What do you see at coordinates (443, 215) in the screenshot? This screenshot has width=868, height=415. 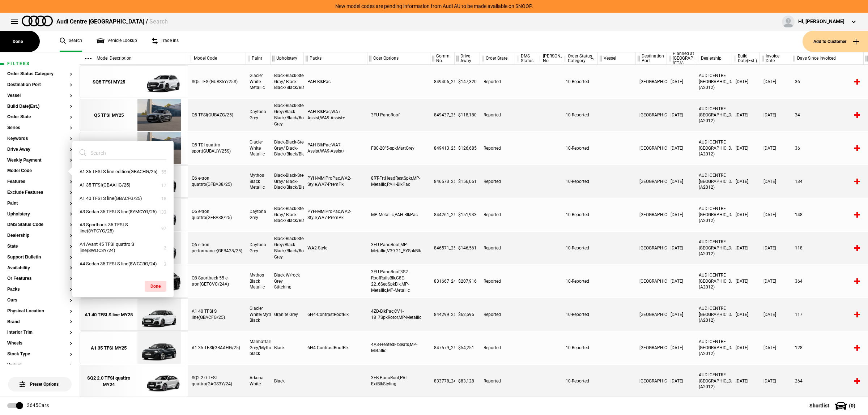 I see `div: 844261_25` at bounding box center [443, 215].